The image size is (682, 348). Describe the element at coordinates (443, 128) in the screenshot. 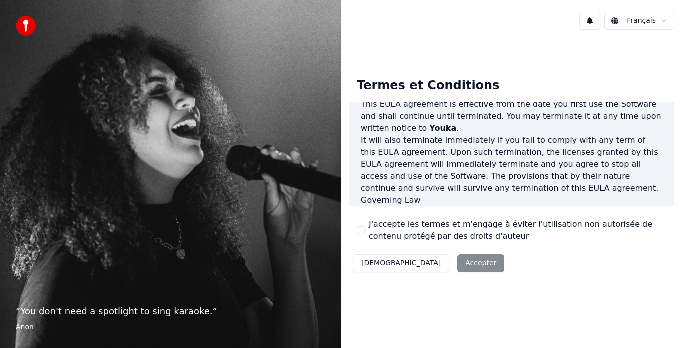

I see `span: Youka` at that location.